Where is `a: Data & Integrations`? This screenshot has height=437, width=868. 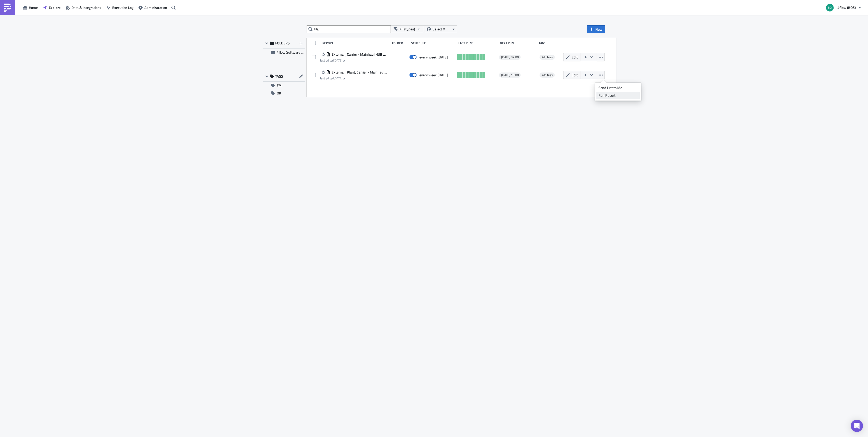 a: Data & Integrations is located at coordinates (84, 7).